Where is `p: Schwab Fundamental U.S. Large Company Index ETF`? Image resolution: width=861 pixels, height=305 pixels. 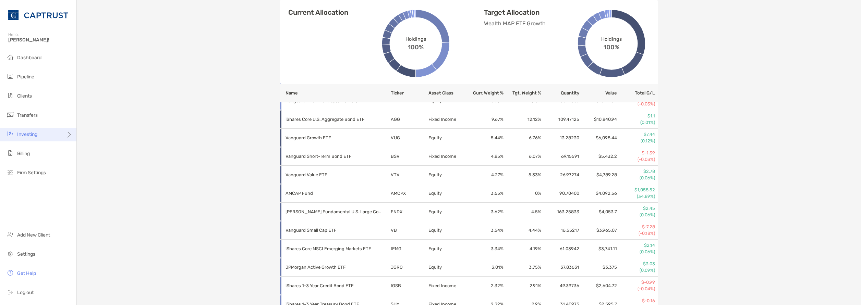
p: Schwab Fundamental U.S. Large Company Index ETF is located at coordinates (333, 212).